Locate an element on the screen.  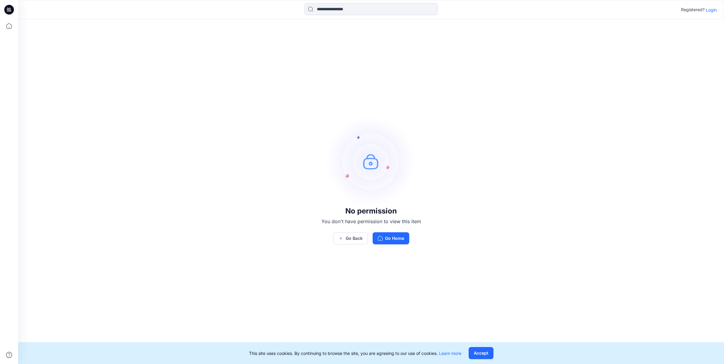
p: Registered? is located at coordinates (693, 10).